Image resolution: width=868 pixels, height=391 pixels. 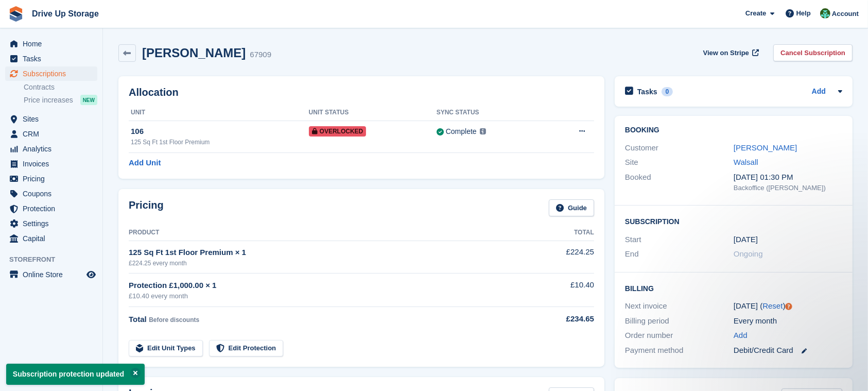 I want to click on a: Contracts, so click(x=60, y=87).